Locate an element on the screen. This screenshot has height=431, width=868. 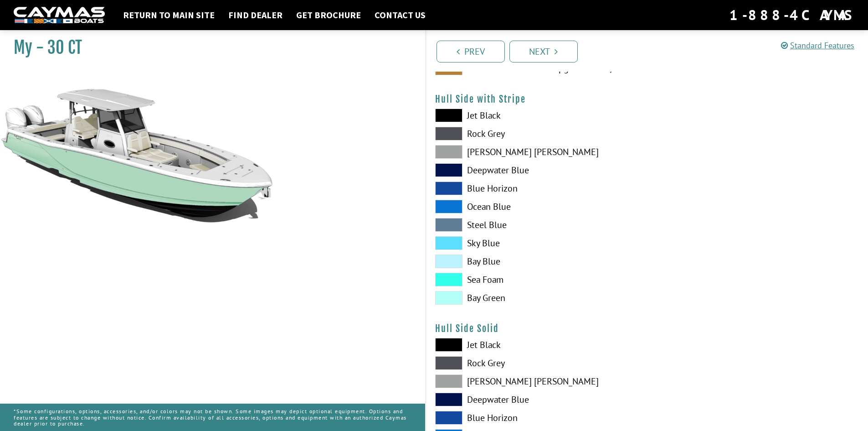
a: Contact Us is located at coordinates (400, 15).